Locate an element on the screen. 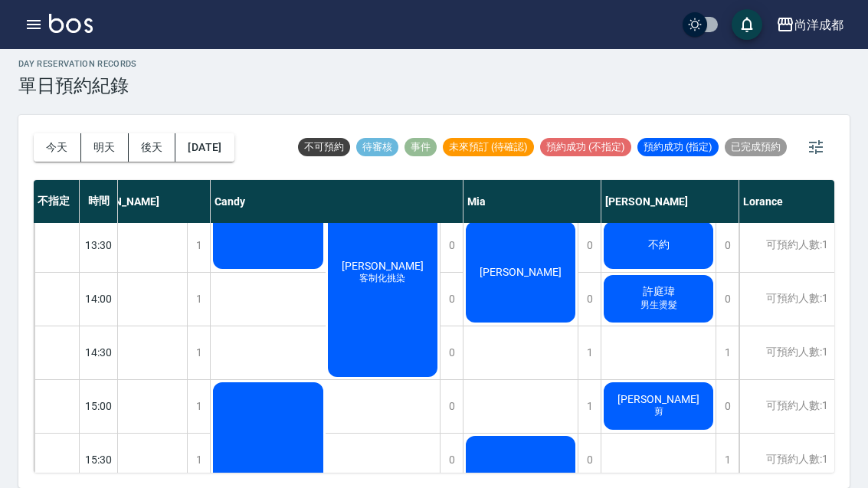 This screenshot has height=488, width=868. div: Candy is located at coordinates (337, 202).